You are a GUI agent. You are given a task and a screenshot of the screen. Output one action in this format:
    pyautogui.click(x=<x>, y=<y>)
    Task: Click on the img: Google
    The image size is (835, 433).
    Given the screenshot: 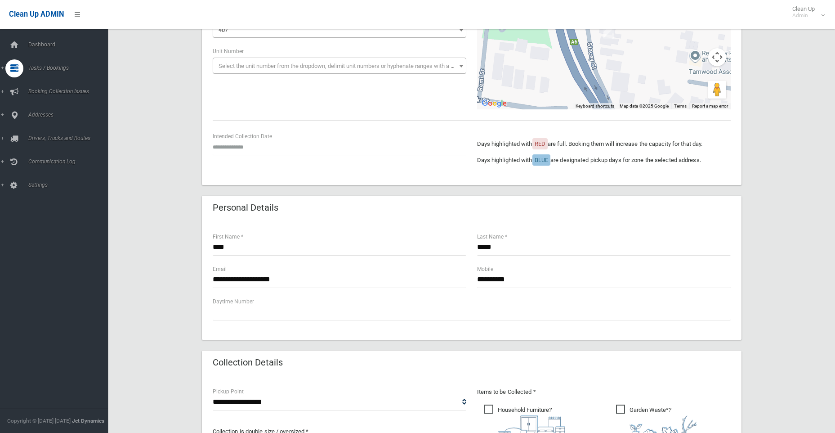 What is the action you would take?
    pyautogui.click(x=494, y=103)
    